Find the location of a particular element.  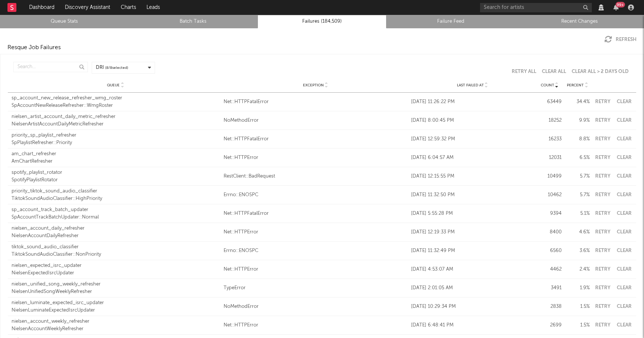

div: NielsenAccountWeeklyRefresher is located at coordinates (116, 329).